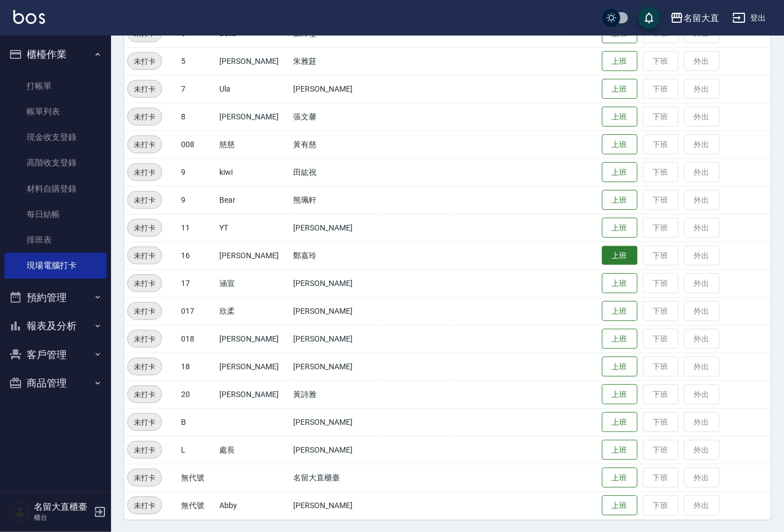  I want to click on td: 處長, so click(253, 450).